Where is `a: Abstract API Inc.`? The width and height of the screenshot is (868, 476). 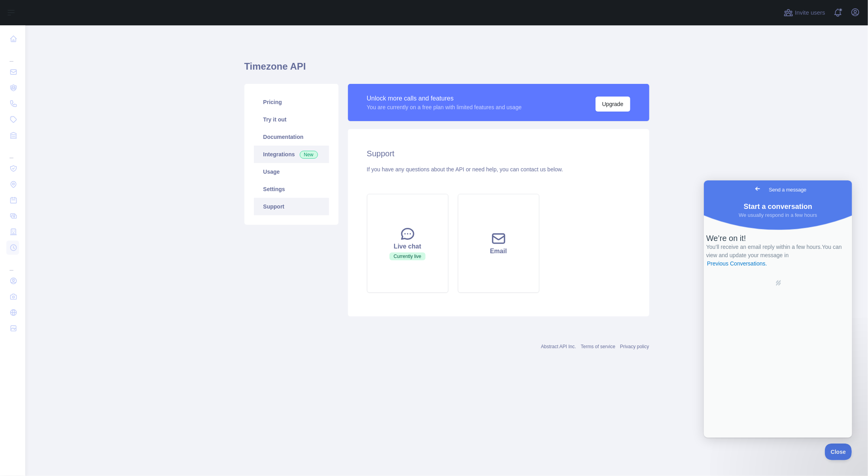
a: Abstract API Inc. is located at coordinates (559, 346).